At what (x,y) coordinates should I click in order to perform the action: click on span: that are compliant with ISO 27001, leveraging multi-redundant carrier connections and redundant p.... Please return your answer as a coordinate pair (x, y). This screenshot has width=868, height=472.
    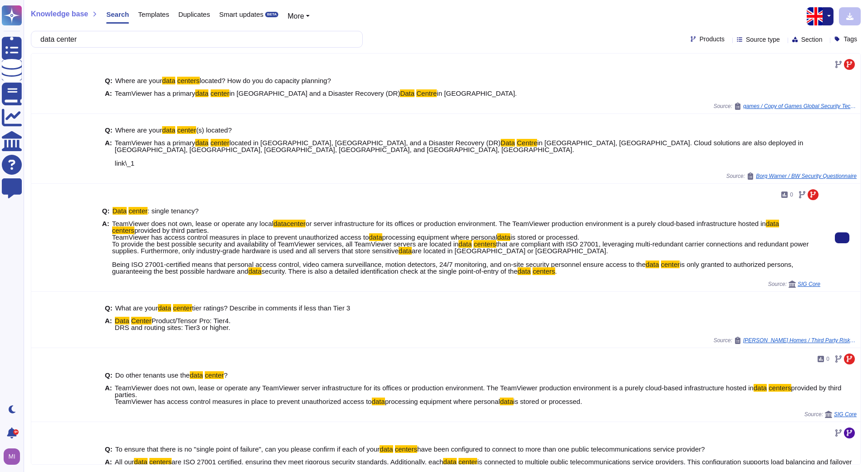
    Looking at the image, I should click on (461, 247).